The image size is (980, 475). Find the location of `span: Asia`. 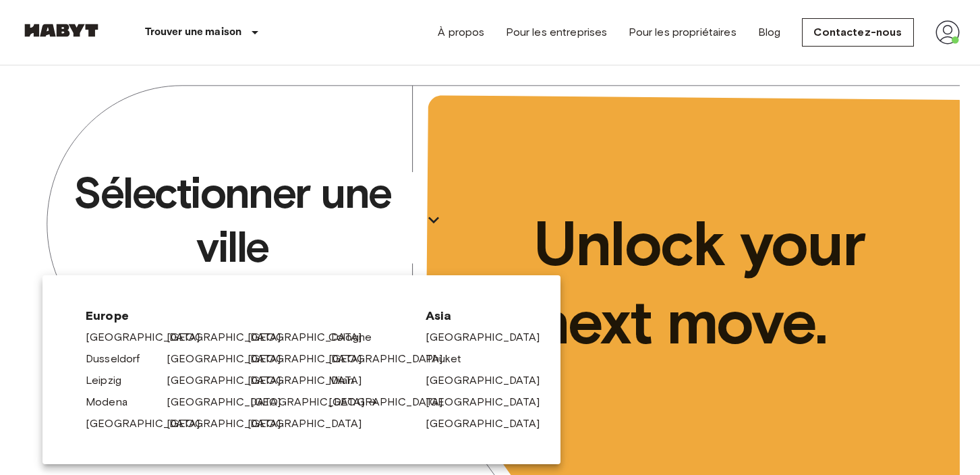

span: Asia is located at coordinates (471, 316).